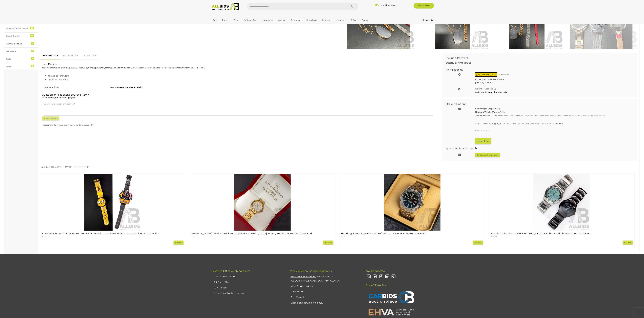 This screenshot has height=318, width=644. What do you see at coordinates (262, 202) in the screenshot?
I see `img: Krug-Baümen Charleston Diamond Ladies Watch, 415263DM, 18ct Electroplated` at bounding box center [262, 202].